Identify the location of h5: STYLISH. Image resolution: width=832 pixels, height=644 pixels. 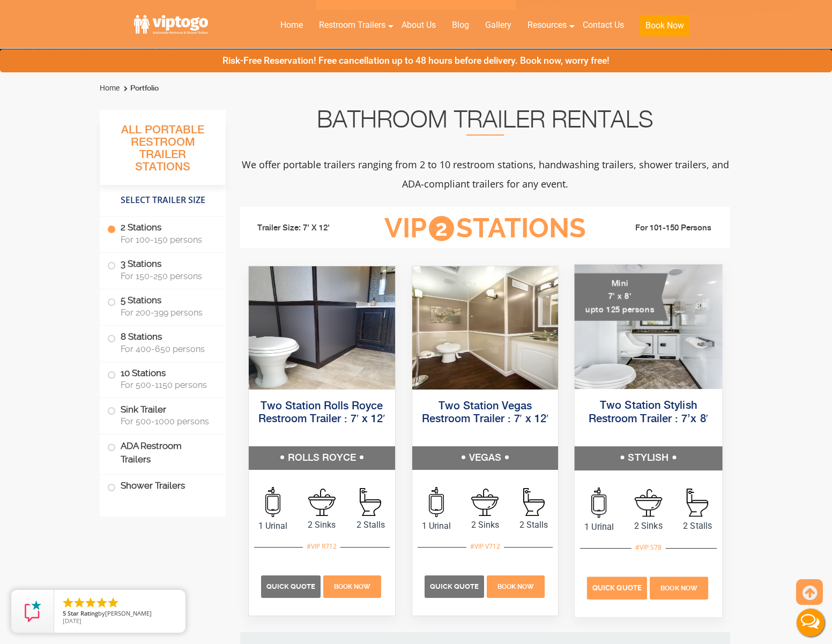
(648, 458).